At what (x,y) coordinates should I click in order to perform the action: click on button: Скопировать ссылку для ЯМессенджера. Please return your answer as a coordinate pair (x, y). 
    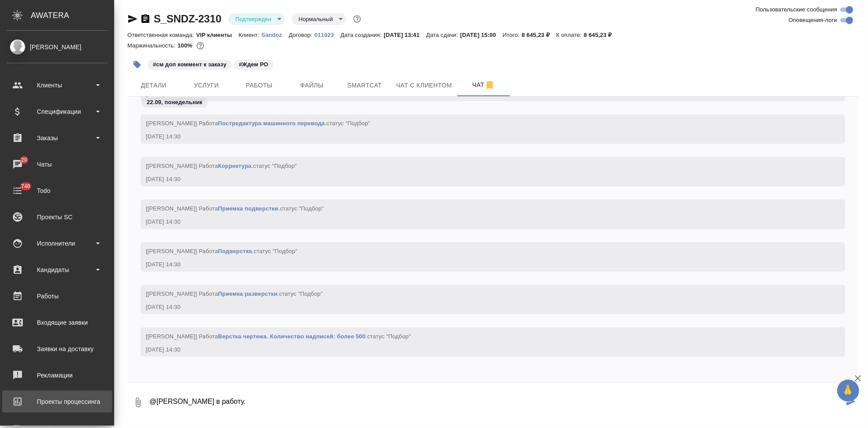
    Looking at the image, I should click on (133, 19).